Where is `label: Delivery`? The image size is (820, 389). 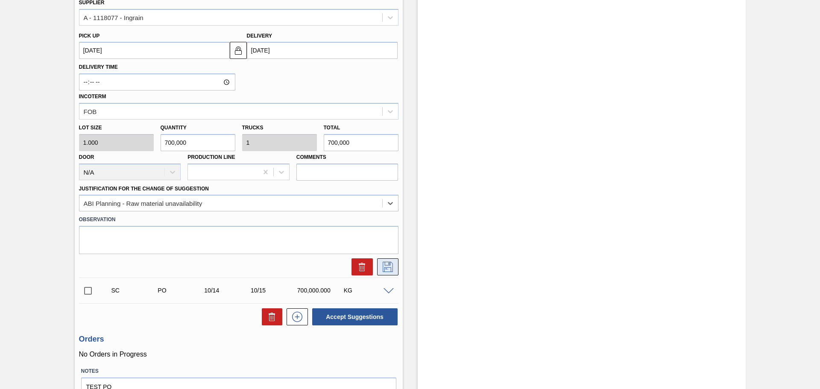 label: Delivery is located at coordinates (260, 36).